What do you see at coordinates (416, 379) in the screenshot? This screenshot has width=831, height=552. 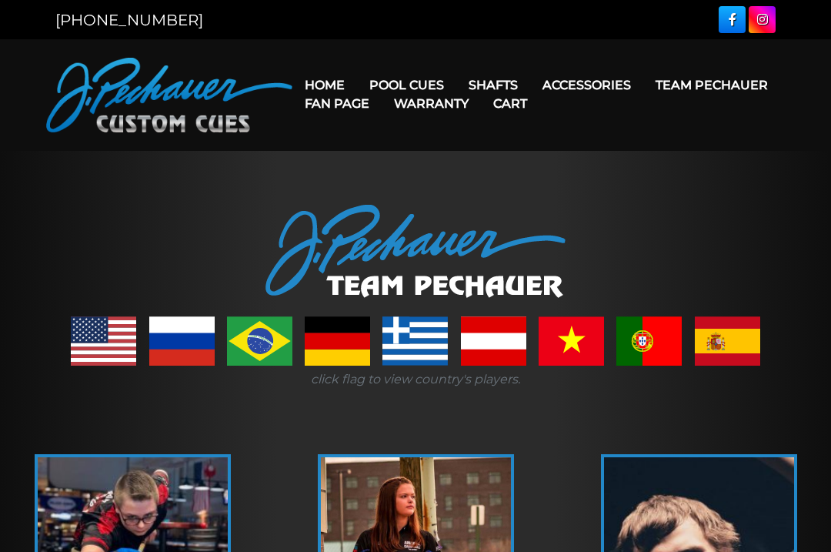 I see `i: click flag to view country's players.` at bounding box center [416, 379].